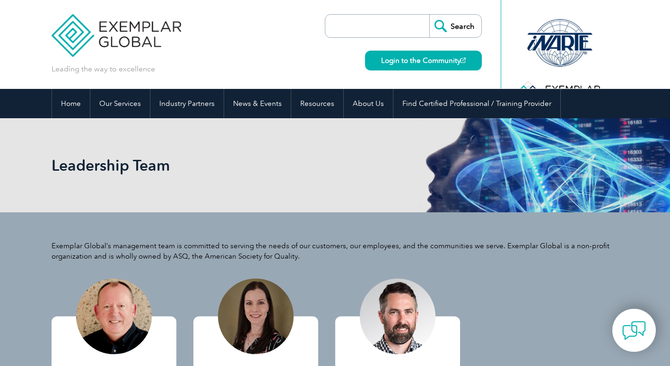 Image resolution: width=670 pixels, height=366 pixels. What do you see at coordinates (634, 331) in the screenshot?
I see `img: contact-chat.png` at bounding box center [634, 331].